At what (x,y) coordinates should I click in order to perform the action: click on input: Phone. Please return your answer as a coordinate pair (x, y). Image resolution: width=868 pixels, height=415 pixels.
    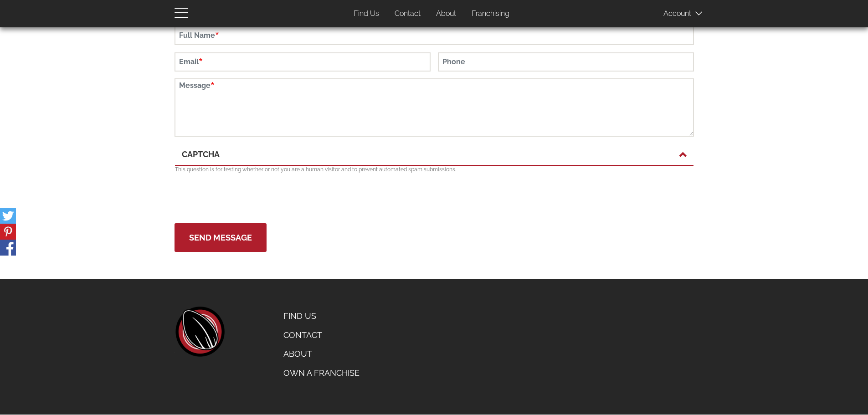
    Looking at the image, I should click on (566, 62).